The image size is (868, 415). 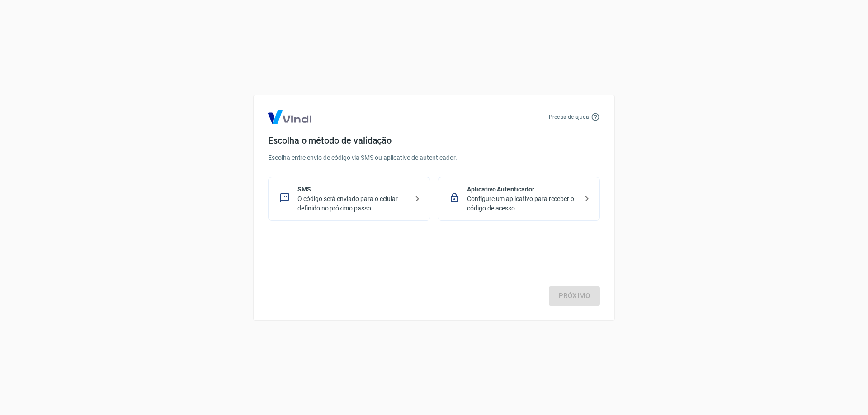 What do you see at coordinates (353, 204) in the screenshot?
I see `p: O código será enviado para o celular definido no próximo passo.` at bounding box center [353, 204].